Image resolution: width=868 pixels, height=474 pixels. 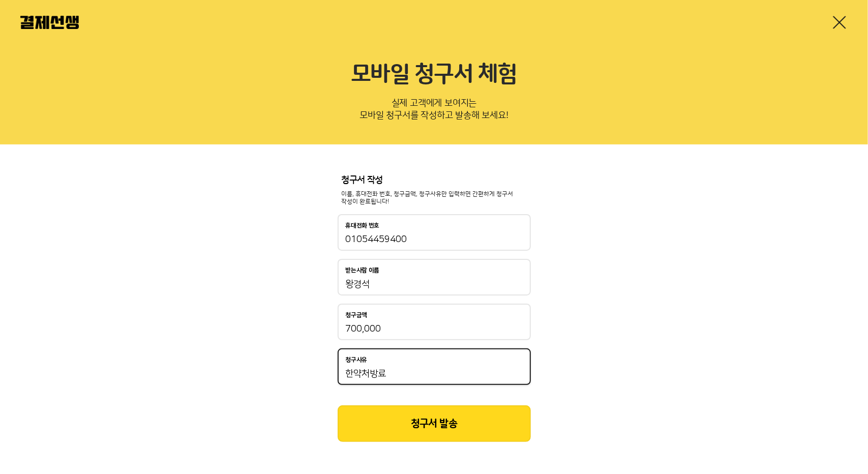 I want to click on input: 청구금액, so click(x=434, y=329).